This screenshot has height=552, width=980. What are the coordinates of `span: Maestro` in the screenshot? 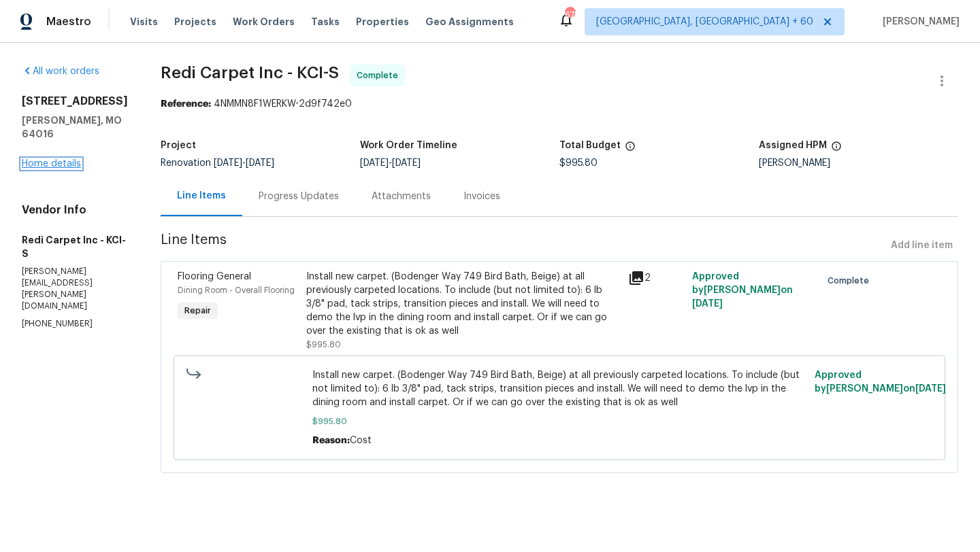 It's located at (69, 21).